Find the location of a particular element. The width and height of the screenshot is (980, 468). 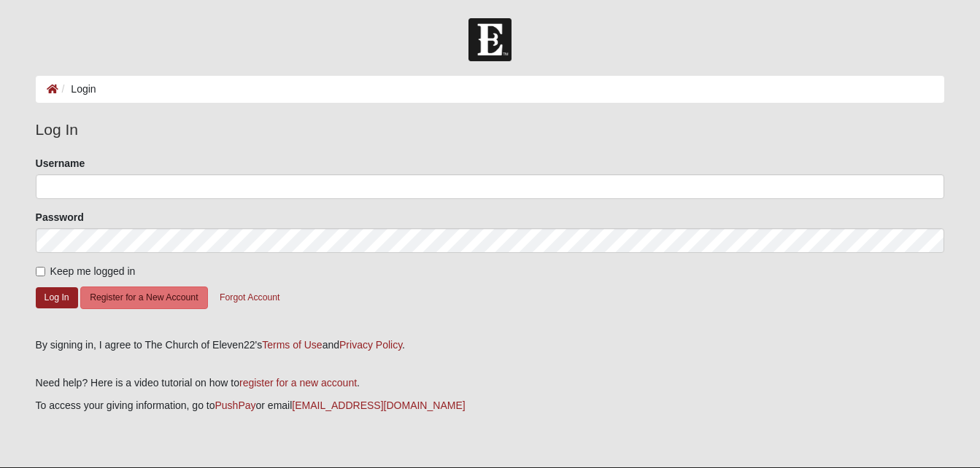

label: Password is located at coordinates (59, 217).